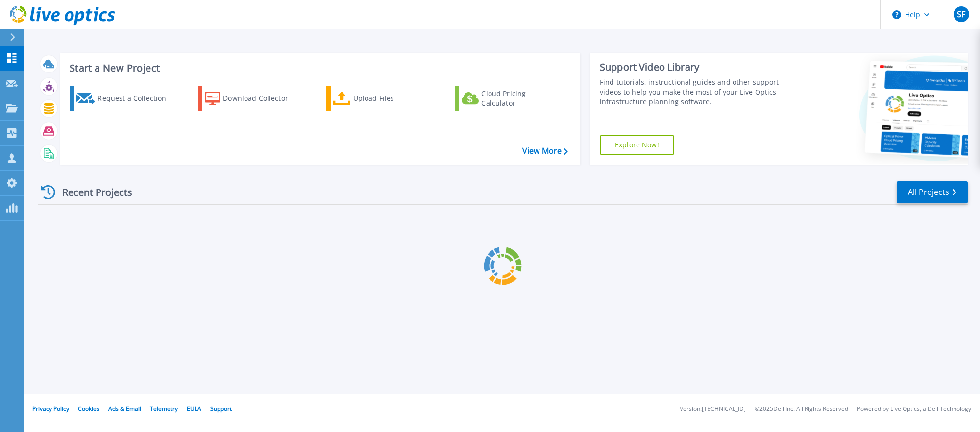  I want to click on div: Cloud Pricing Calculator, so click(521, 99).